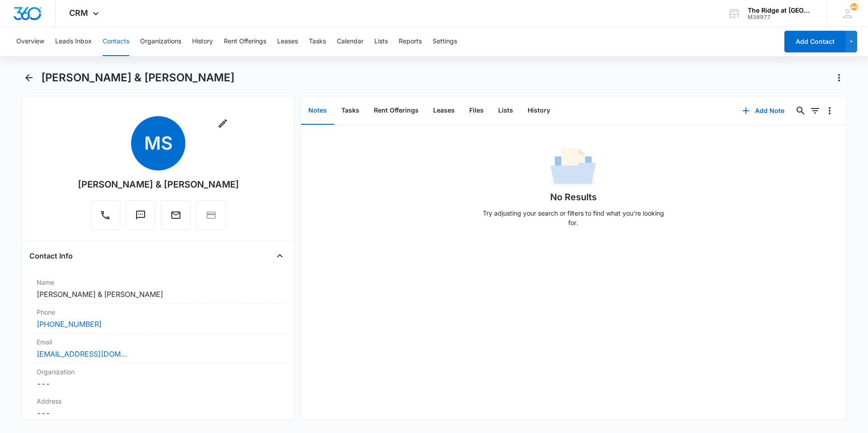 Image resolution: width=868 pixels, height=433 pixels. Describe the element at coordinates (445, 41) in the screenshot. I see `button: Settings` at that location.